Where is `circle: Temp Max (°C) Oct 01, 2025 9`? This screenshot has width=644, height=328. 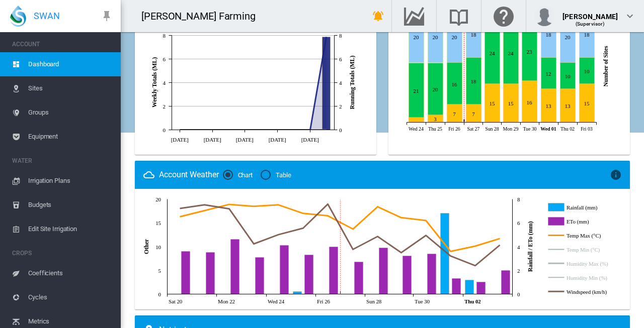 circle: Temp Max (°C) Oct 01, 2025 9 is located at coordinates (450, 252).